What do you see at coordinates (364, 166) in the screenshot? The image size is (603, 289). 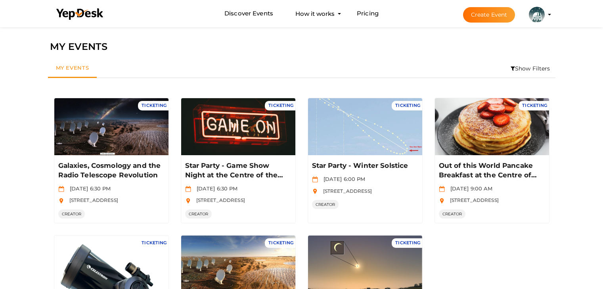 I see `p: Star Party - Winter Solstice` at bounding box center [364, 166].